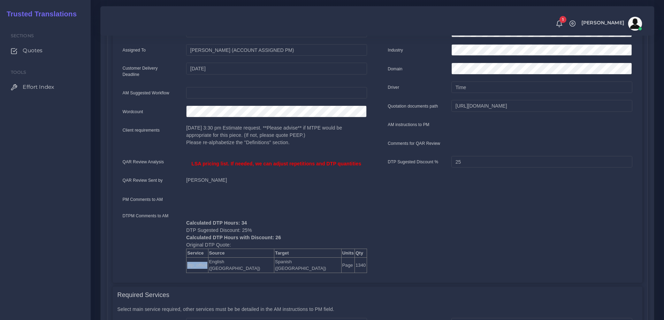 The image size is (664, 320). Describe the element at coordinates (143, 162) in the screenshot. I see `label: QAR Review Analysis` at that location.